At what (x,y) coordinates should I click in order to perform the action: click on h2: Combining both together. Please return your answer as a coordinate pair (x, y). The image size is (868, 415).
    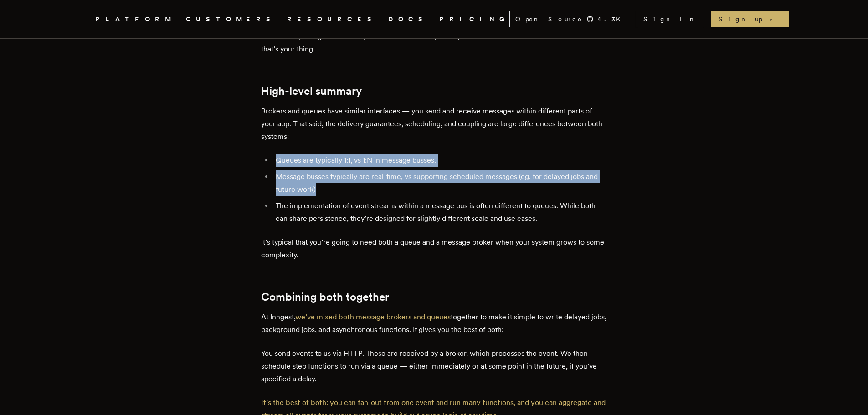
    Looking at the image, I should click on (434, 297).